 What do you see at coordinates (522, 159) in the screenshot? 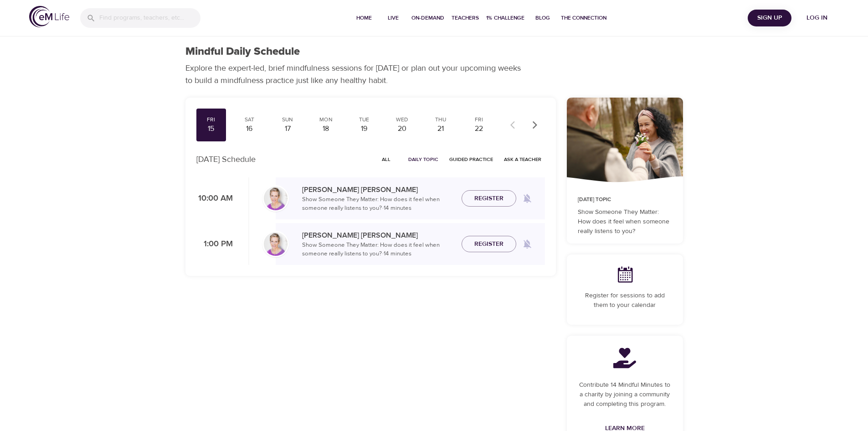
I see `span: Ask a Teacher` at bounding box center [522, 159].